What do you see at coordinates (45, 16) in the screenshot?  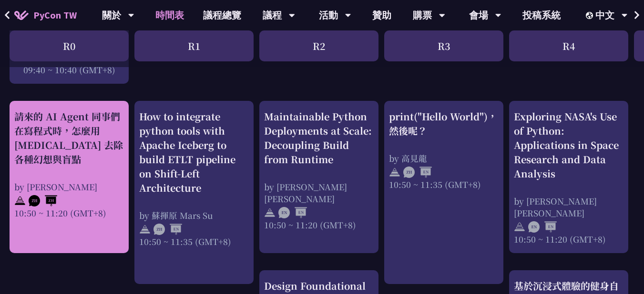 I see `a: PyCon TW` at bounding box center [45, 16].